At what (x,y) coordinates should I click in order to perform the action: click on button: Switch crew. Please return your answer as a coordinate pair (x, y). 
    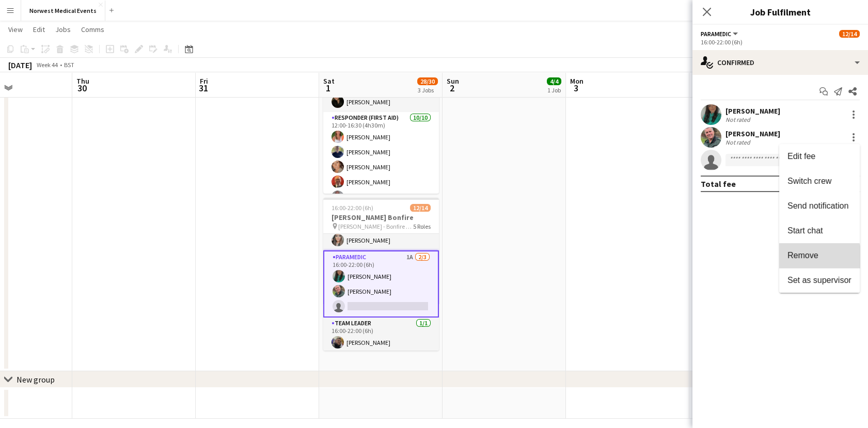
    Looking at the image, I should click on (819, 181).